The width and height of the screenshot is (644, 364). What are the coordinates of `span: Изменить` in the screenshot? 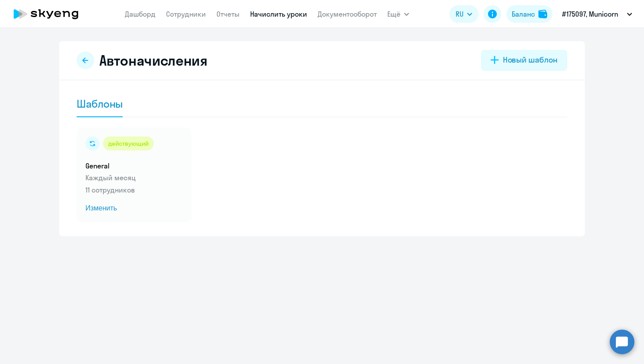 It's located at (134, 209).